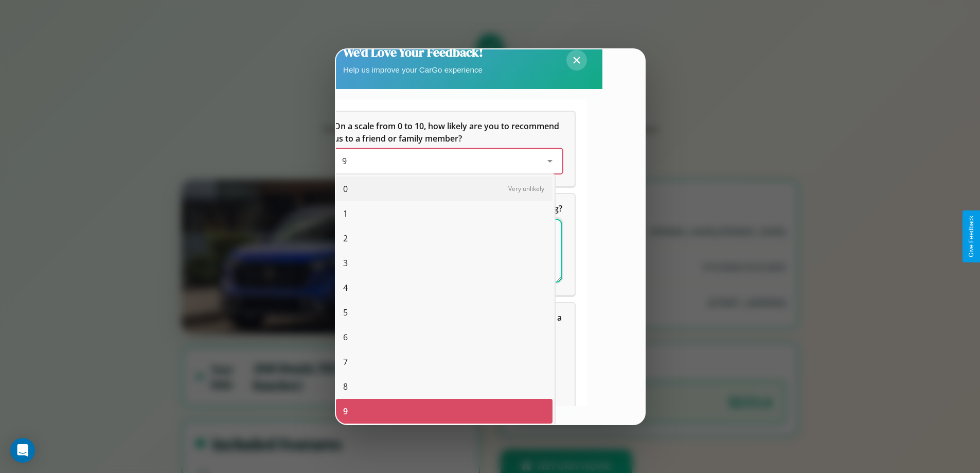 This screenshot has width=980, height=473. I want to click on div: 4, so click(444, 287).